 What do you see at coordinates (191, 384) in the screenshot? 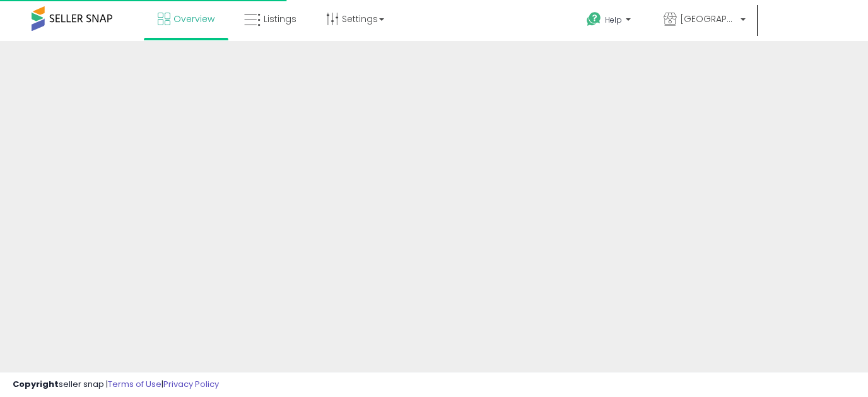
I see `a: Privacy Policy` at bounding box center [191, 384].